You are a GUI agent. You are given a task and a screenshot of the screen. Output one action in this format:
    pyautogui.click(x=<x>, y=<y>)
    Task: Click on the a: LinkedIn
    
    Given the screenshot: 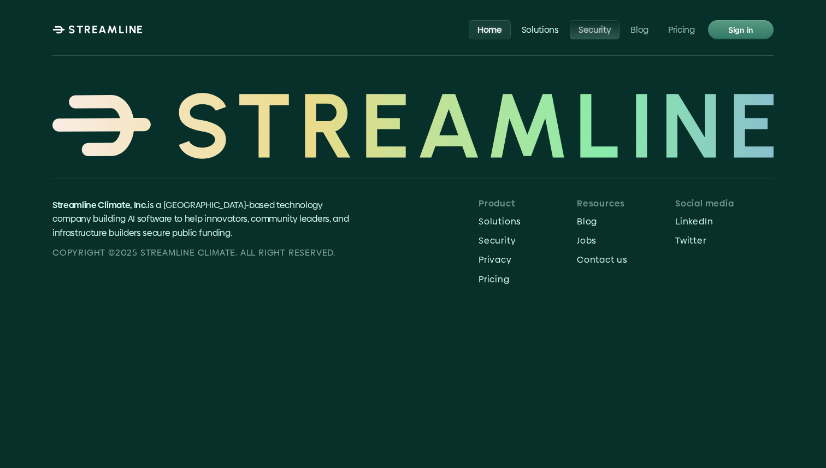 What is the action you would take?
    pyautogui.click(x=725, y=221)
    